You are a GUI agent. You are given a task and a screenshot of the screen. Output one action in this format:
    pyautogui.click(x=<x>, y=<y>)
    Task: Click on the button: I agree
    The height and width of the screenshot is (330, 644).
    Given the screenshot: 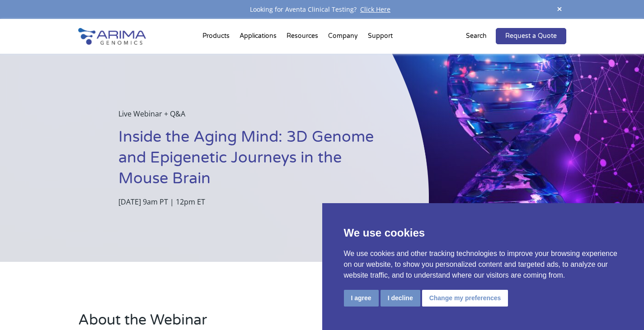 What is the action you would take?
    pyautogui.click(x=361, y=298)
    